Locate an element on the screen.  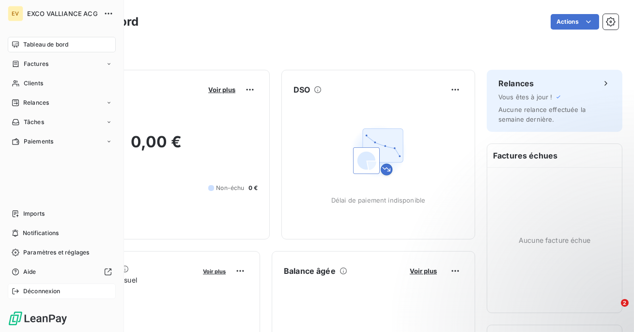
a: Imports is located at coordinates (62, 214).